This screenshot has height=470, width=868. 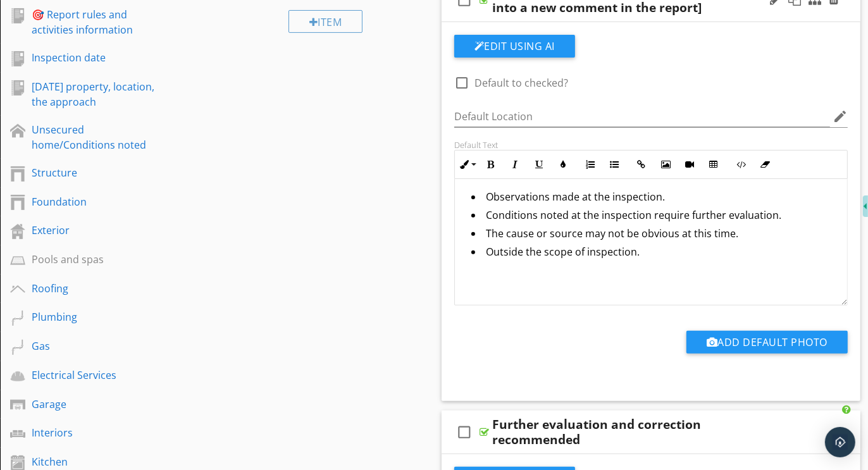 What do you see at coordinates (94, 288) in the screenshot?
I see `div: Roofing` at bounding box center [94, 288].